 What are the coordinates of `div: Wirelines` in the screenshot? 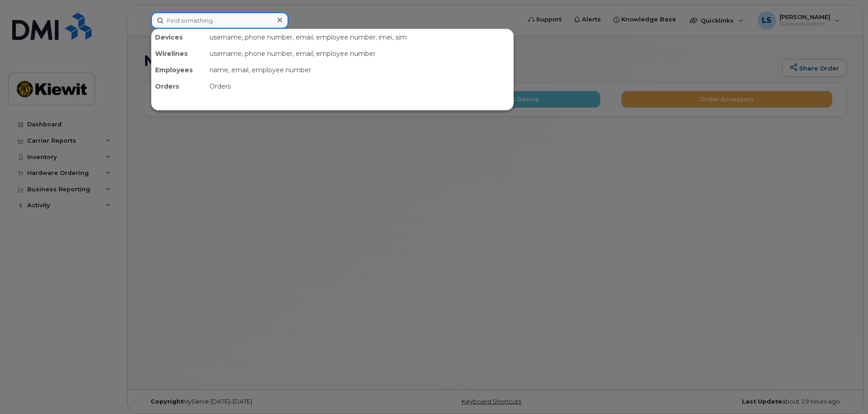 It's located at (179, 54).